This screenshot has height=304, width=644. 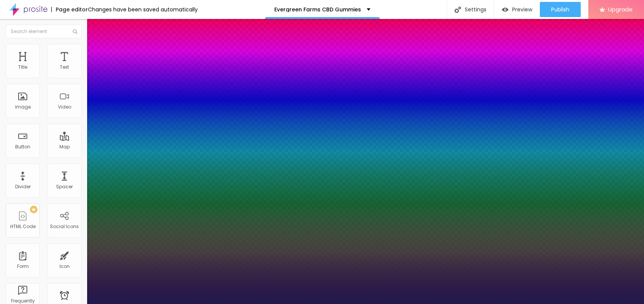 What do you see at coordinates (560, 9) in the screenshot?
I see `span: Publish` at bounding box center [560, 9].